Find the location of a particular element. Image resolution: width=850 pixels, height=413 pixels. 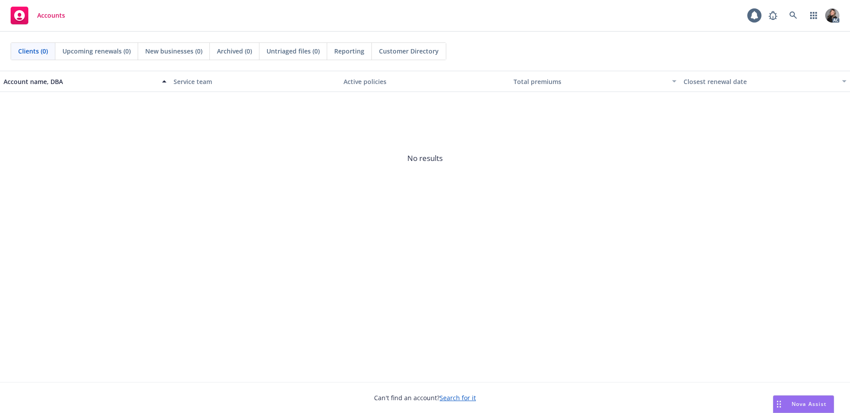

button: Closest renewal date is located at coordinates (765, 81).